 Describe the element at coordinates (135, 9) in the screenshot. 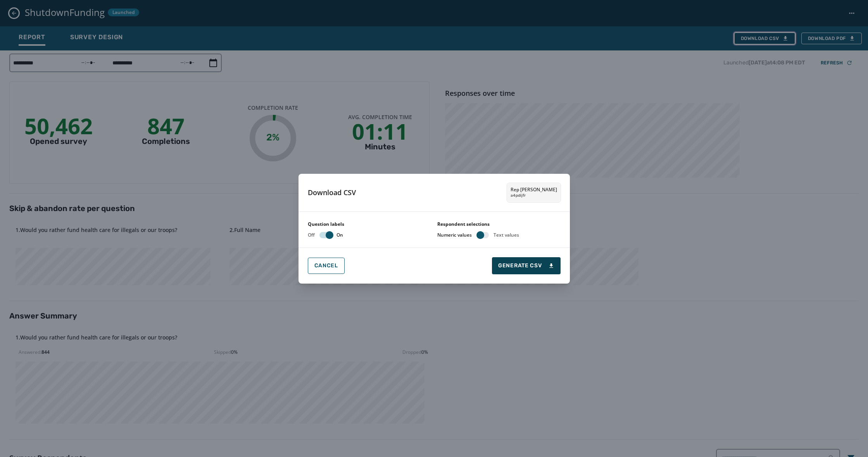

I see `body: Rich Text Area` at that location.